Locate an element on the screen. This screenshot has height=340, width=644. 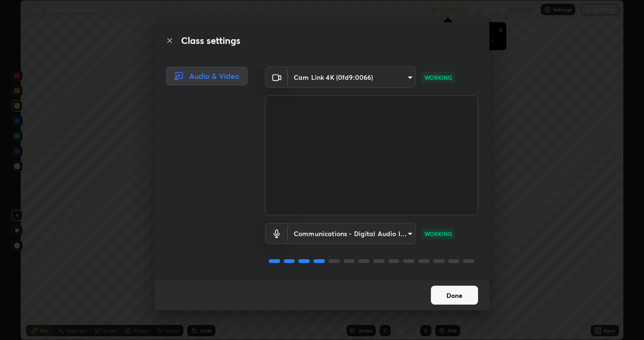
div: Audio & Video is located at coordinates (207, 76).